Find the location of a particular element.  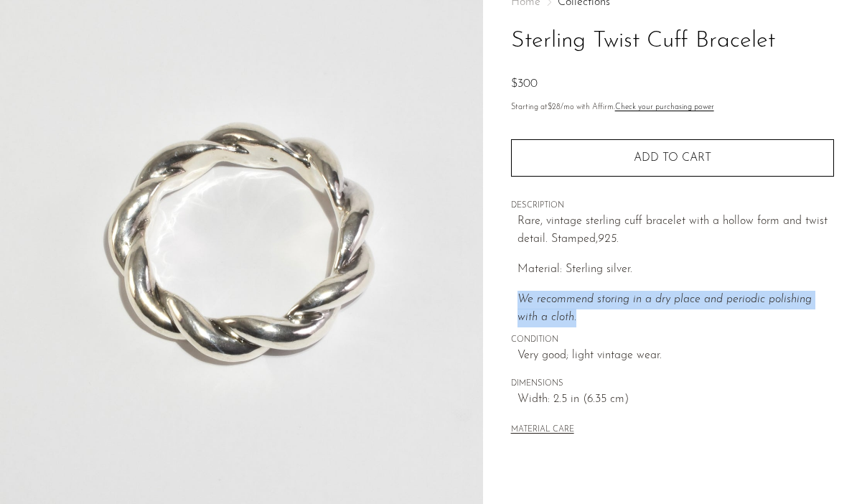

span: $28 is located at coordinates (554, 107).